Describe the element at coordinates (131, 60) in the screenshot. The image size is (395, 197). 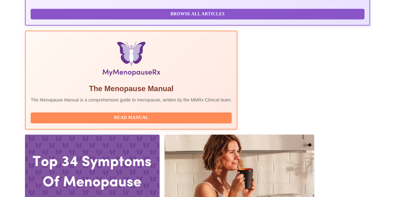
I see `img: Menopause Manual` at that location.